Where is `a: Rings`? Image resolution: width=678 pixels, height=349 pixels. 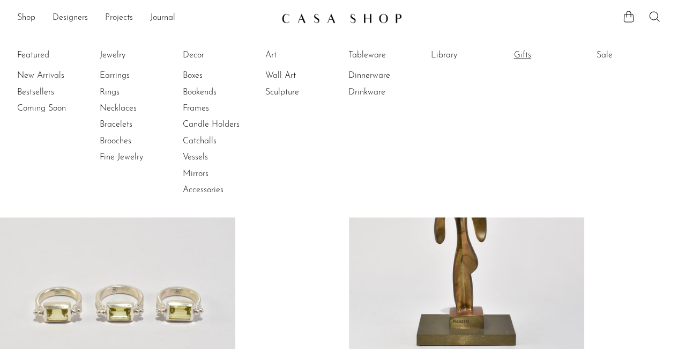
a: Rings is located at coordinates (140, 92).